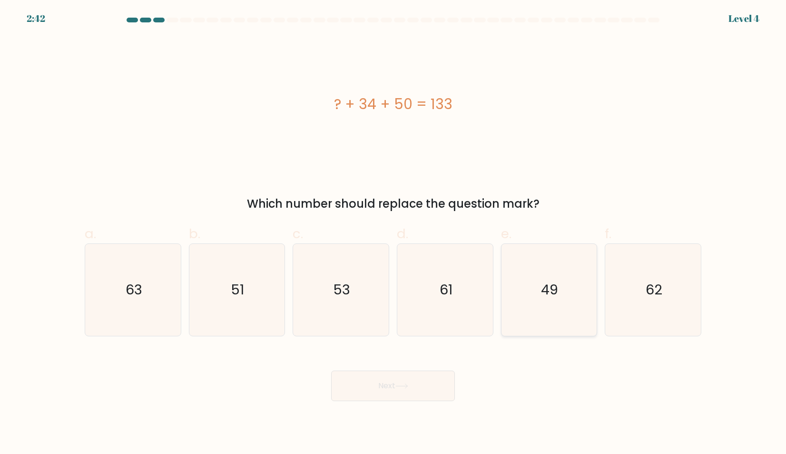 The height and width of the screenshot is (454, 786). Describe the element at coordinates (654, 290) in the screenshot. I see `text: 62` at that location.